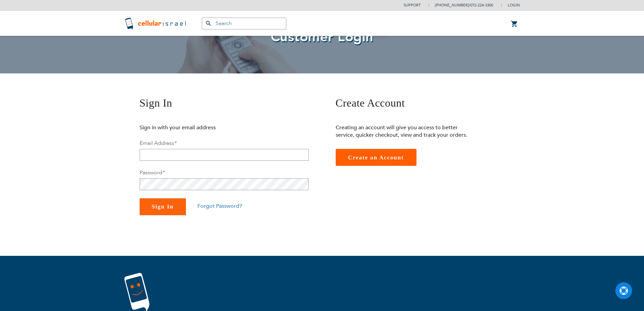 The height and width of the screenshot is (311, 644). Describe the element at coordinates (376, 157) in the screenshot. I see `a: Create an Account` at that location.